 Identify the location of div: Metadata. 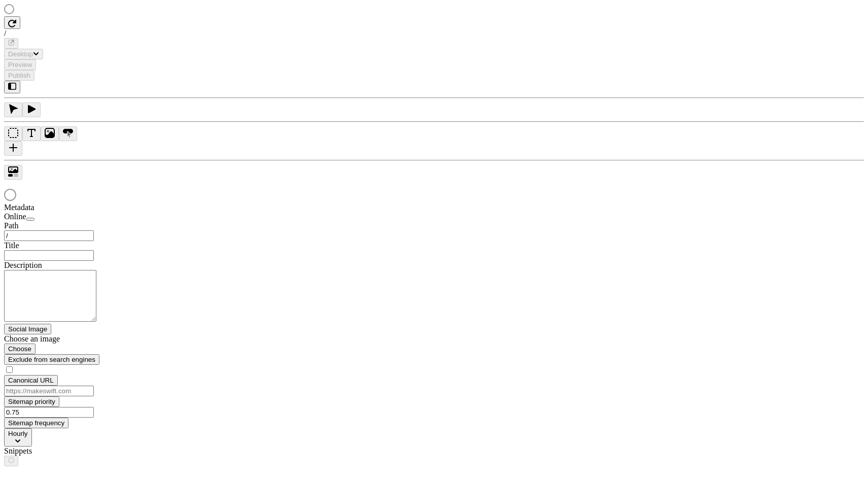
(65, 208).